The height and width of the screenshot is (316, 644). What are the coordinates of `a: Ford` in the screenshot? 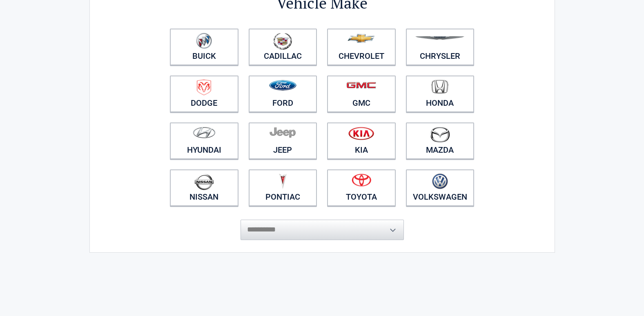 It's located at (283, 94).